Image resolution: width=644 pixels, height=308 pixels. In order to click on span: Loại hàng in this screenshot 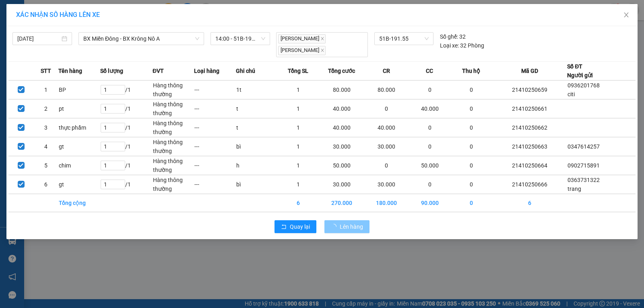, I will do `click(206, 71)`.